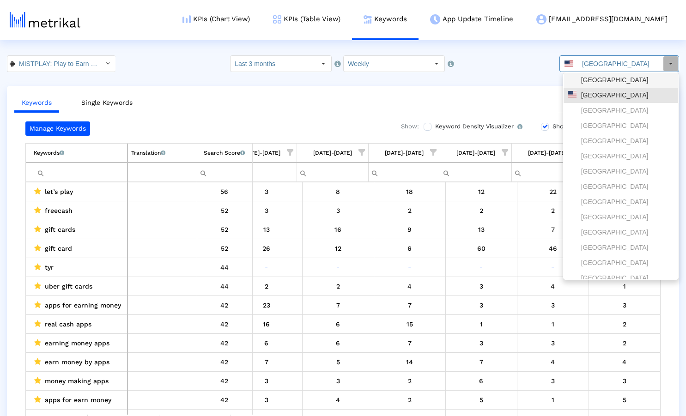 The height and width of the screenshot is (416, 686). Describe the element at coordinates (404, 153) in the screenshot. I see `td: Column 08/17/25-08/23/25` at that location.